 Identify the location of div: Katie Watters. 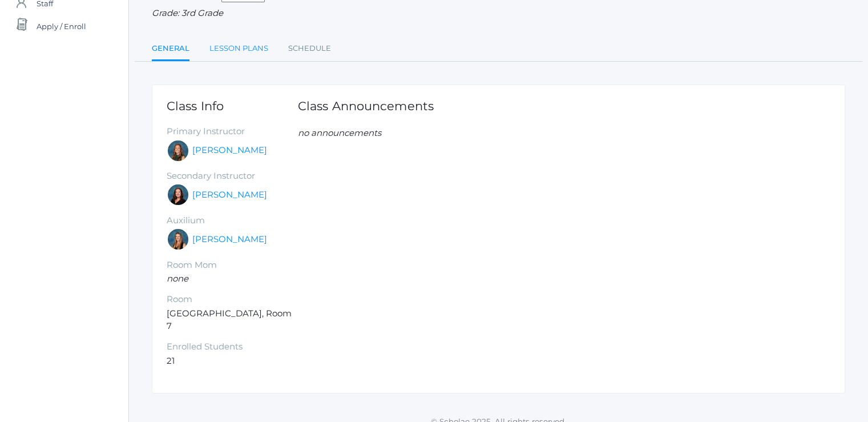
(178, 195).